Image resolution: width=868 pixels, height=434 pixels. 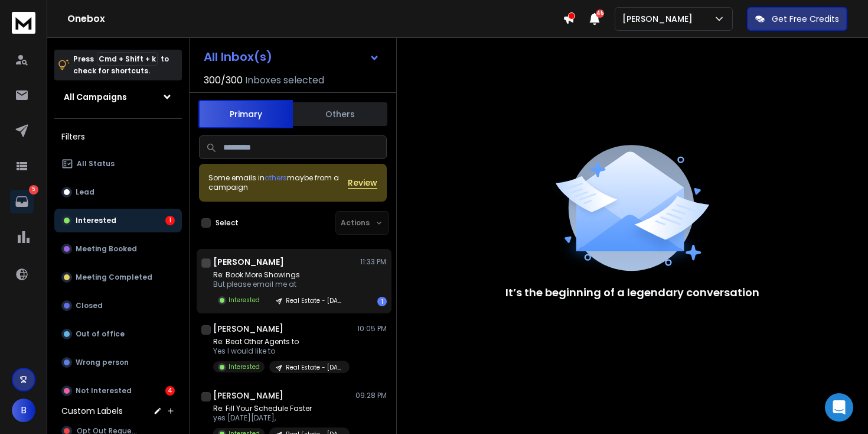 I want to click on p: Get Free Credits, so click(x=806, y=19).